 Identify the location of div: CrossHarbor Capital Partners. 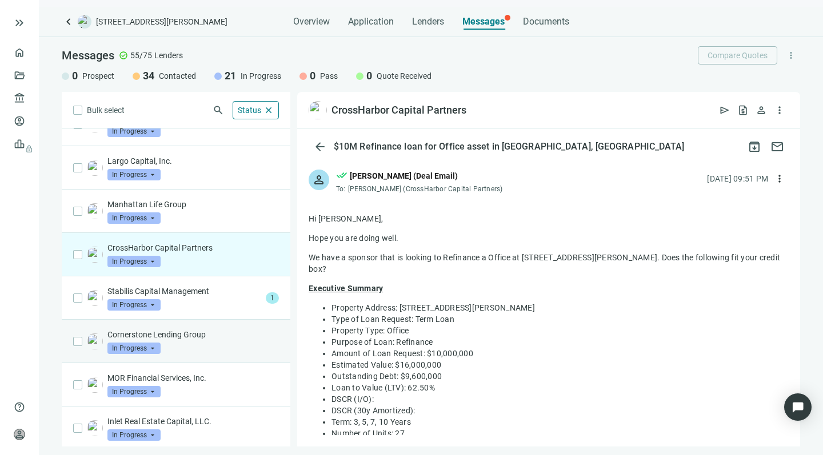
(399, 110).